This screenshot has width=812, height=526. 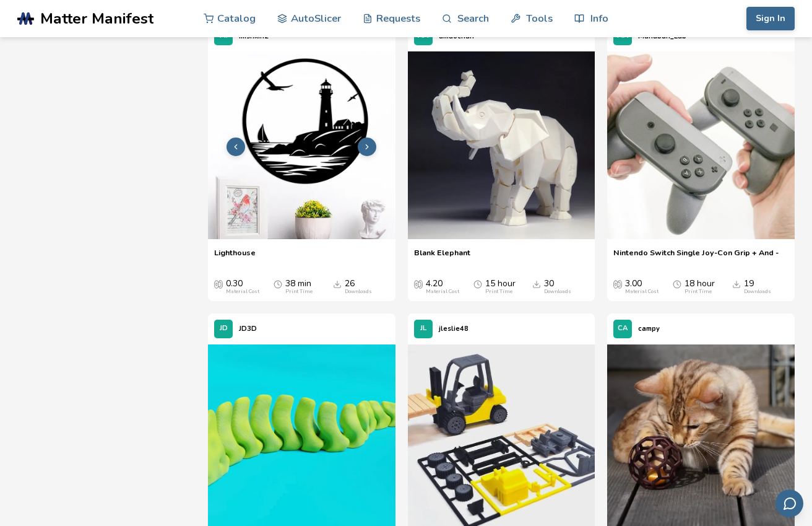 What do you see at coordinates (234, 257) in the screenshot?
I see `a: Lighthouse` at bounding box center [234, 257].